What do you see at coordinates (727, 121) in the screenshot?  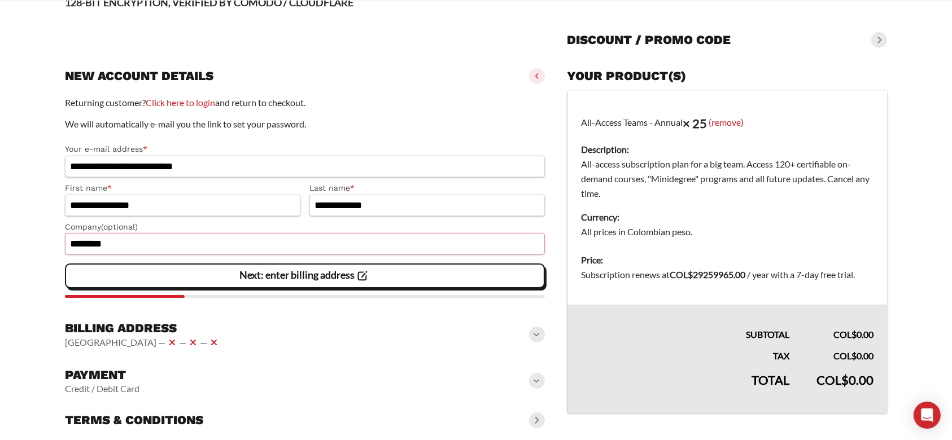 I see `a: (remove)` at bounding box center [727, 121].